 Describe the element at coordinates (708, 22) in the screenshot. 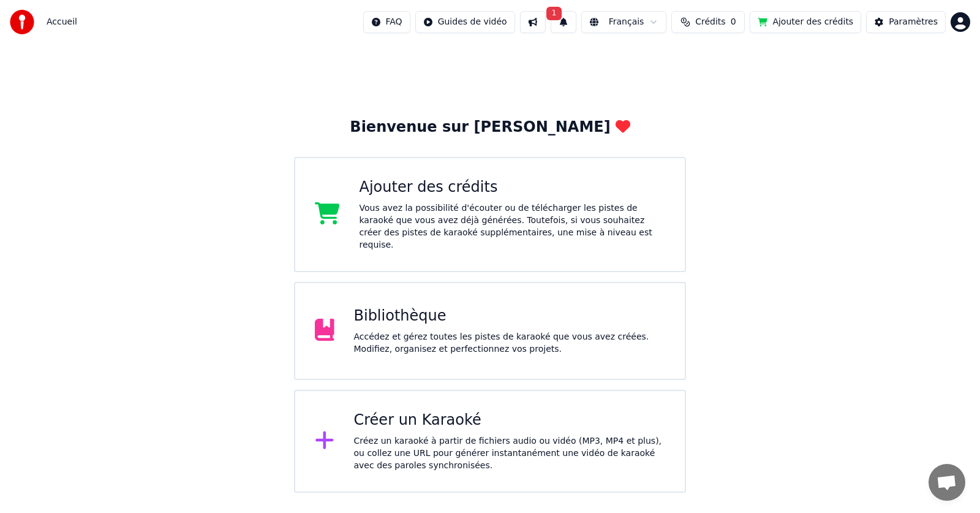

I see `button: Crédits0` at that location.